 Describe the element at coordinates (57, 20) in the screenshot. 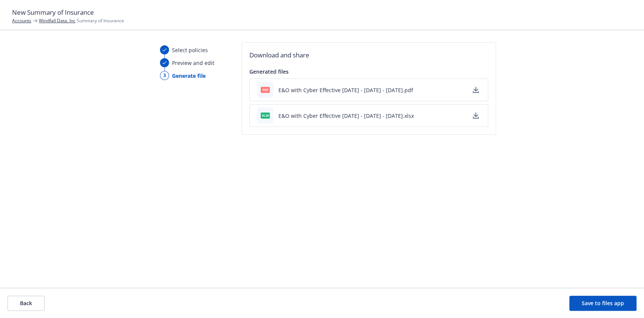

I see `a: Windfall Data, Inc` at that location.